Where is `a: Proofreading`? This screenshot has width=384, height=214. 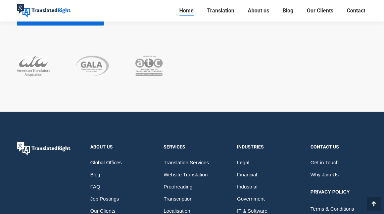
a: Proofreading is located at coordinates (192, 187).